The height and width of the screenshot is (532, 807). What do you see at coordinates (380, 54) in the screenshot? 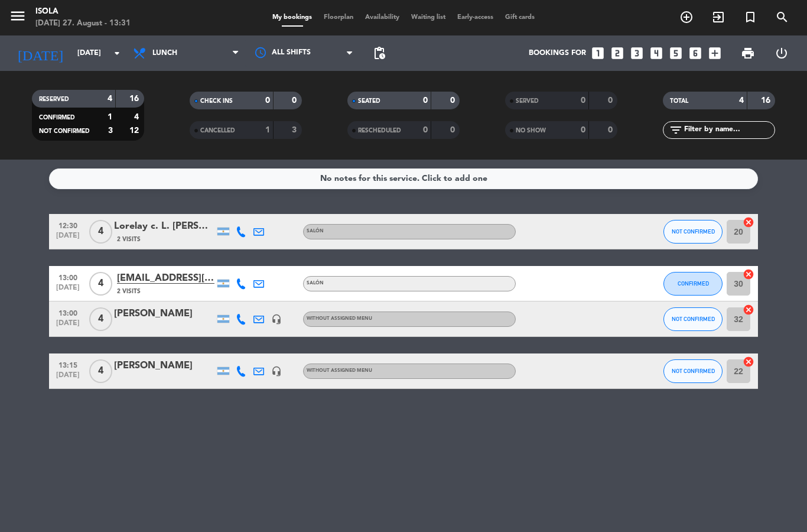
I see `span: pending_actions` at bounding box center [380, 54].